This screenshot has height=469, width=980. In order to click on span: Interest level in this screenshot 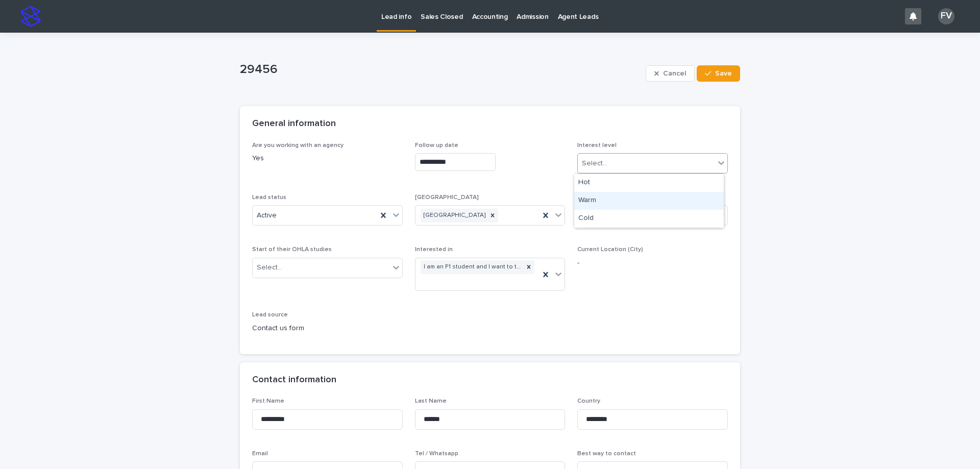, I will do `click(596, 145)`.